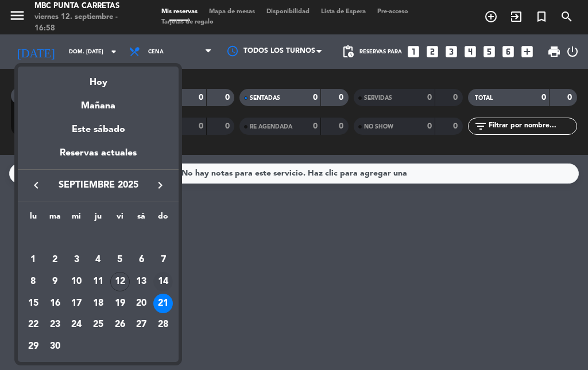 This screenshot has height=370, width=588. Describe the element at coordinates (36, 185) in the screenshot. I see `button: keyboard_arrow_left` at that location.